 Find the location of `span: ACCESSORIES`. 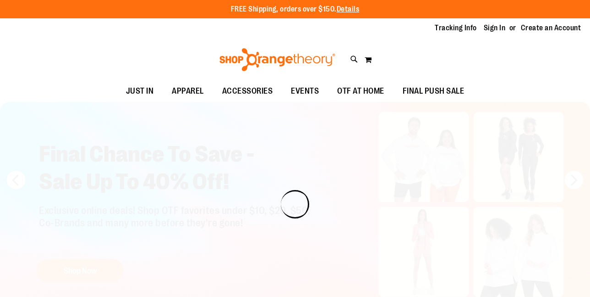

span: ACCESSORIES is located at coordinates (248, 91).